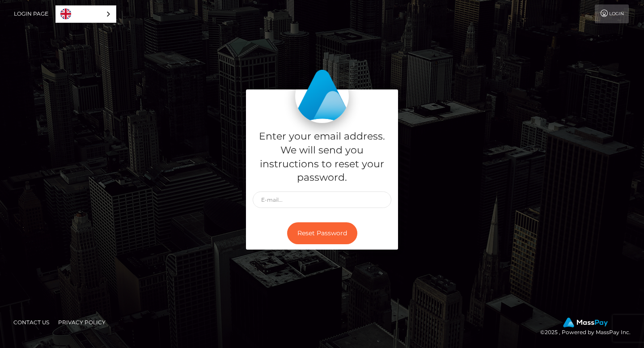 The width and height of the screenshot is (644, 348). Describe the element at coordinates (612, 14) in the screenshot. I see `a: Login` at that location.